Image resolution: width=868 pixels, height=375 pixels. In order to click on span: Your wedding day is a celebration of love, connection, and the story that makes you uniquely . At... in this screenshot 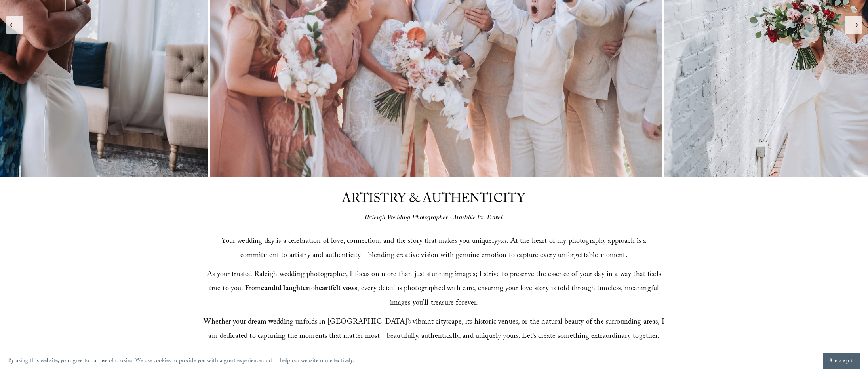, I will do `click(434, 249)`.